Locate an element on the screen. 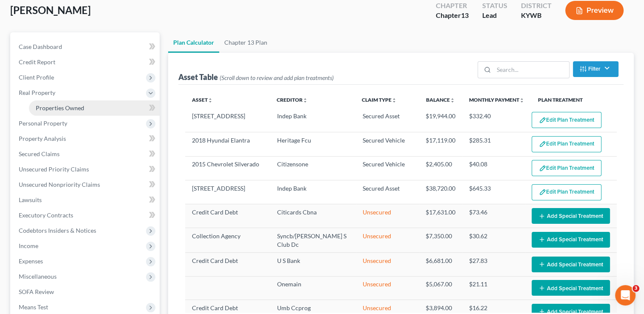 This screenshot has width=644, height=314. td: $17,631.00 is located at coordinates (440, 216).